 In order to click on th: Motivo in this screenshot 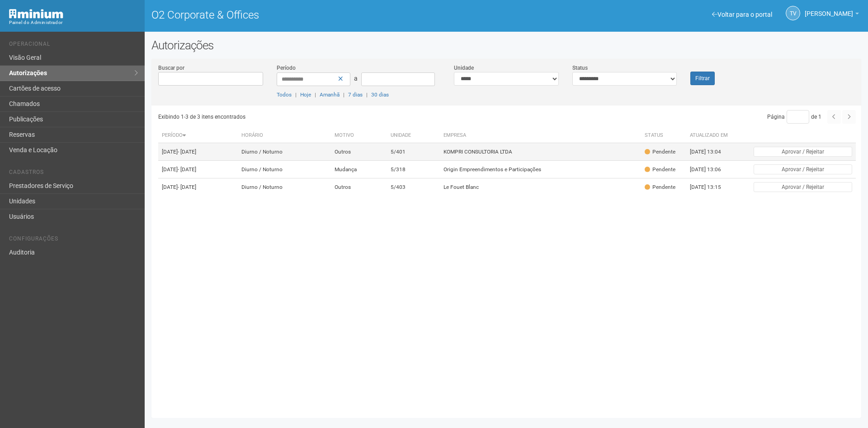, I will do `click(359, 135)`.